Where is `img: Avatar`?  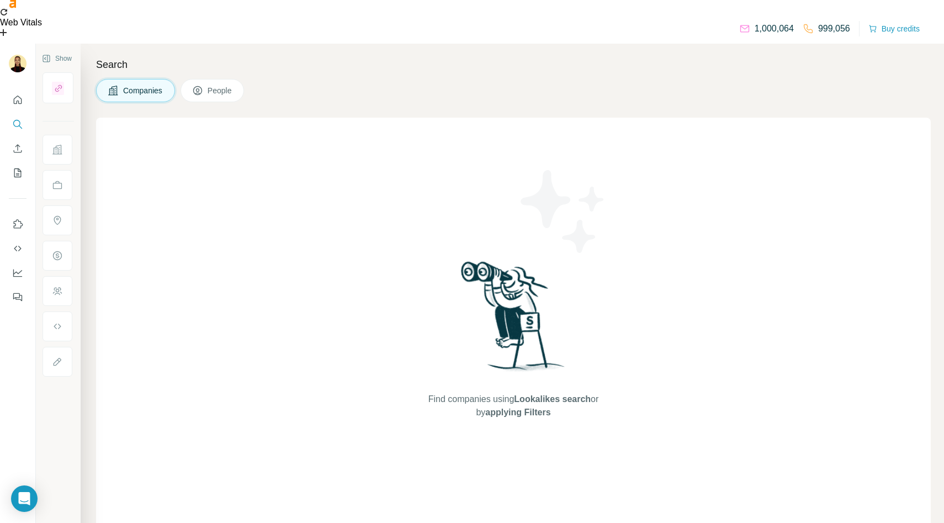 img: Avatar is located at coordinates (18, 63).